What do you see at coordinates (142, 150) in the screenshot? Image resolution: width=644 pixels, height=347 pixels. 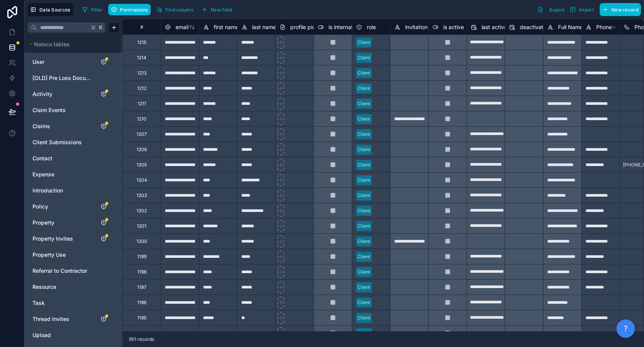 I see `div: 1206` at bounding box center [142, 150].